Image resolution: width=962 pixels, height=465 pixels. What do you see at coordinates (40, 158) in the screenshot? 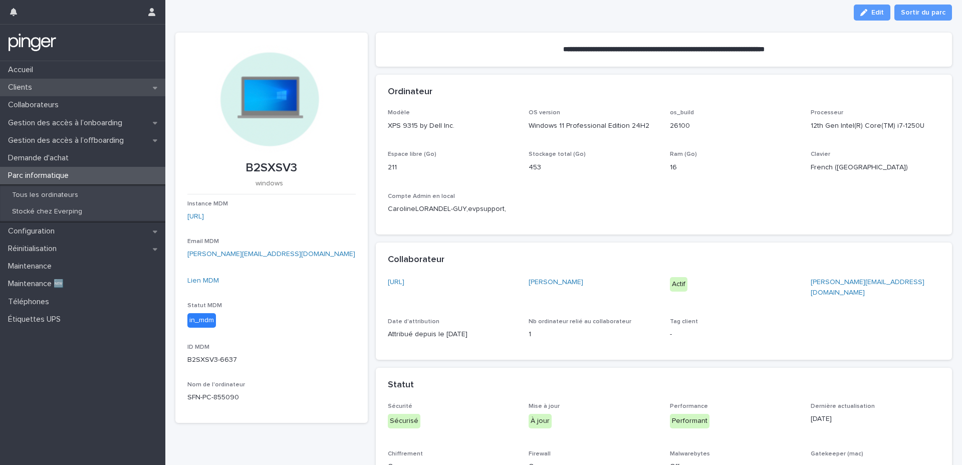
I see `p: Demande d'achat` at bounding box center [40, 158].